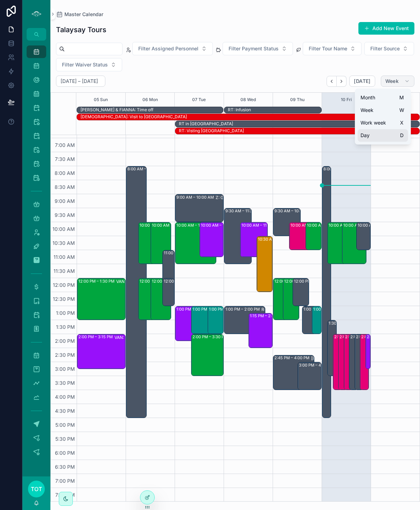  Describe the element at coordinates (212, 131) in the screenshot. I see `div: RT: Visting England` at that location.